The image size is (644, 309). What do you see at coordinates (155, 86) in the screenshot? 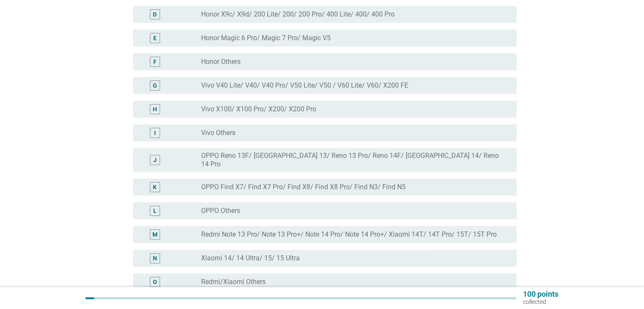
I see `div: G` at bounding box center [155, 86].